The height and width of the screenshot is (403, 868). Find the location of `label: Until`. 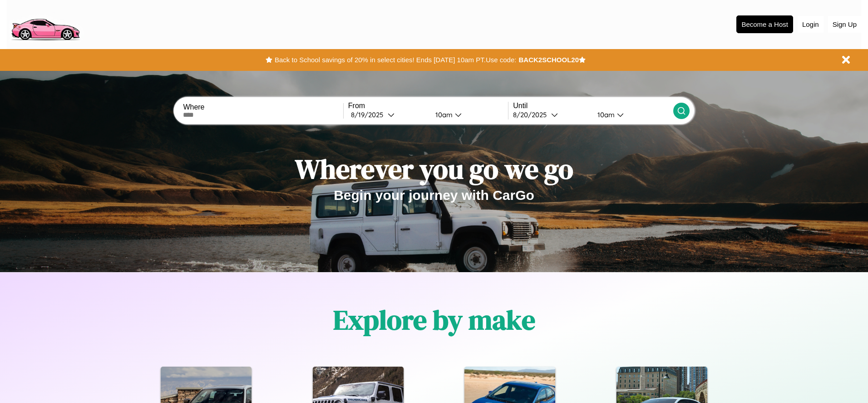

label: Until is located at coordinates (593, 106).